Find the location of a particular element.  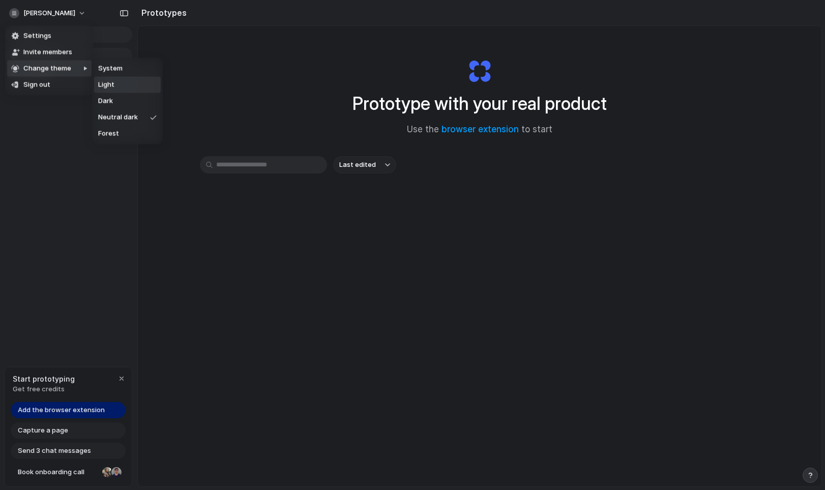

span: Invite members is located at coordinates (48, 52).